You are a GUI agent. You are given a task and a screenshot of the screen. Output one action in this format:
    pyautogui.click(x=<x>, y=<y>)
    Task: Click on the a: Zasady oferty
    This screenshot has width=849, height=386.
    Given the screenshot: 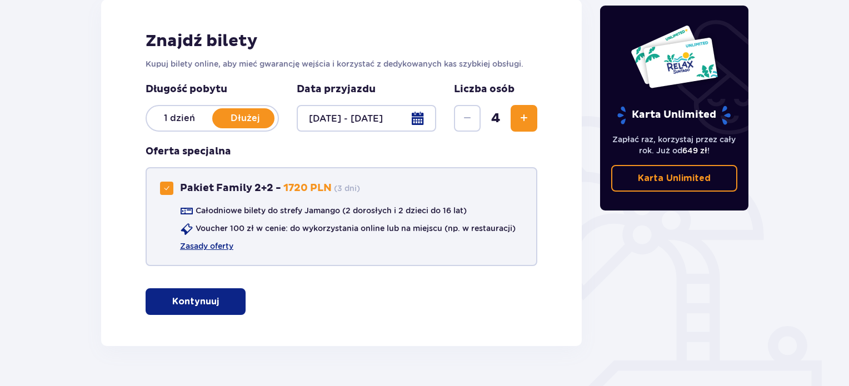 What is the action you would take?
    pyautogui.click(x=207, y=246)
    